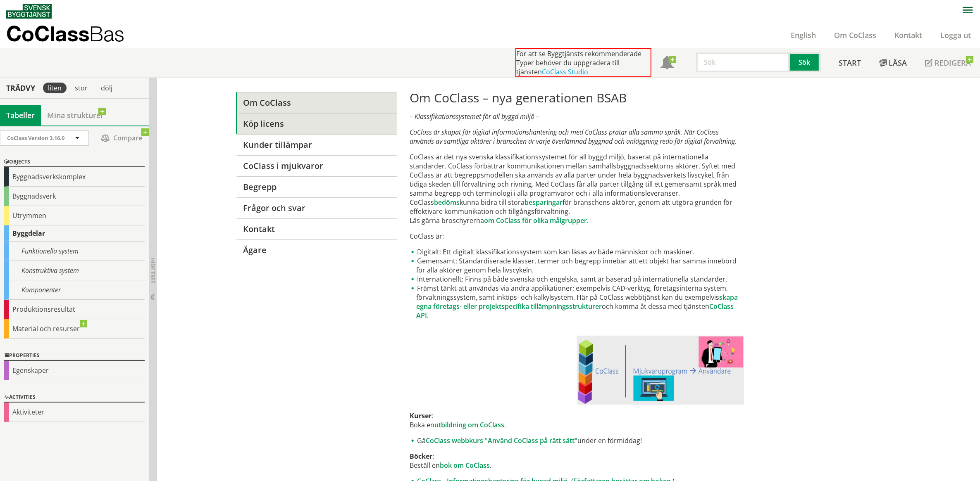 The image size is (980, 481). Describe the element at coordinates (75, 356) in the screenshot. I see `div: Properties` at that location.